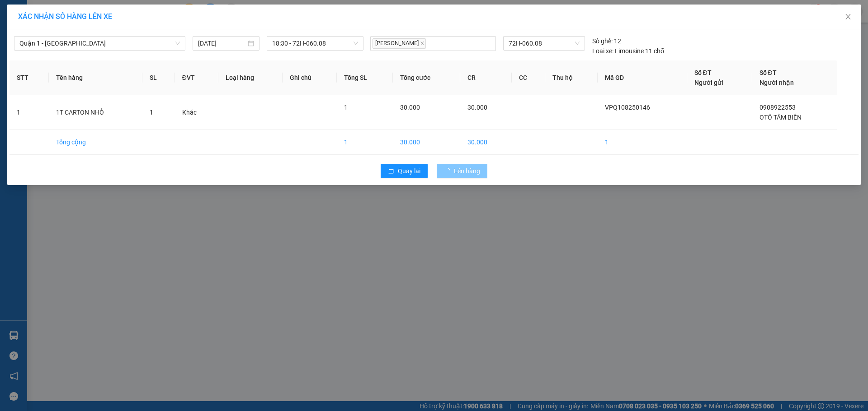  I want to click on span: Lên hàng, so click(467, 171).